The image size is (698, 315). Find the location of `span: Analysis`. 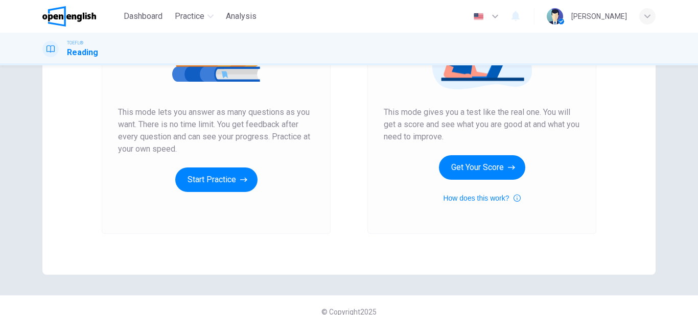

span: Analysis is located at coordinates (241, 16).